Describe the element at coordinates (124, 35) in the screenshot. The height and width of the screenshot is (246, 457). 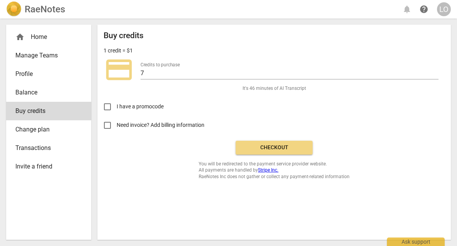
I see `h2: Buy credits` at that location.